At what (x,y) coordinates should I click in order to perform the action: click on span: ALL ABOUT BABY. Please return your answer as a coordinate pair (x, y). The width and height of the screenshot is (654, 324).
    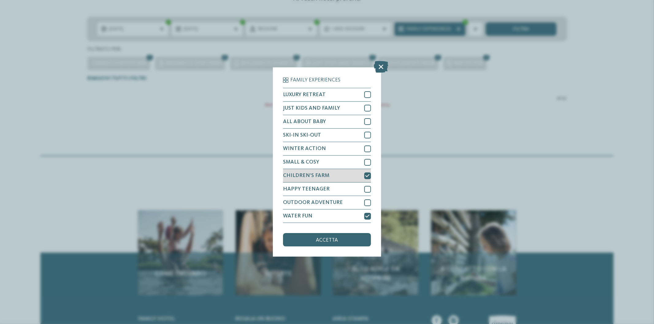
    Looking at the image, I should click on (305, 122).